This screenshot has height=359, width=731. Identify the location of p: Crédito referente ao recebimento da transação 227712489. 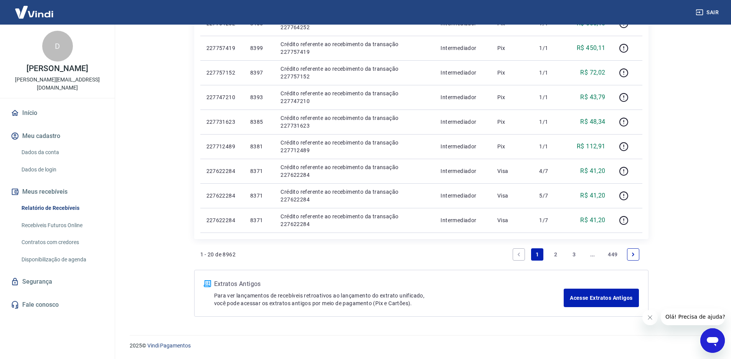
(354, 146).